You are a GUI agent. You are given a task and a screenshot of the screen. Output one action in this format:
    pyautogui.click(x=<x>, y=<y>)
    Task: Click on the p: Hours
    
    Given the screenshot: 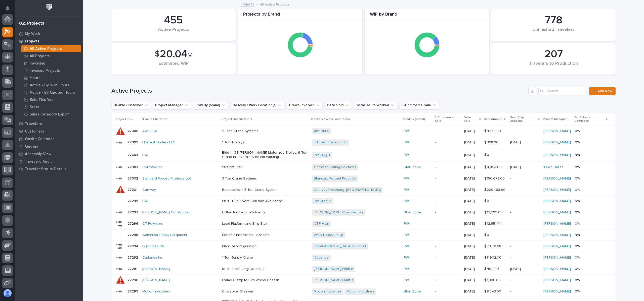 What is the action you would take?
    pyautogui.click(x=35, y=78)
    